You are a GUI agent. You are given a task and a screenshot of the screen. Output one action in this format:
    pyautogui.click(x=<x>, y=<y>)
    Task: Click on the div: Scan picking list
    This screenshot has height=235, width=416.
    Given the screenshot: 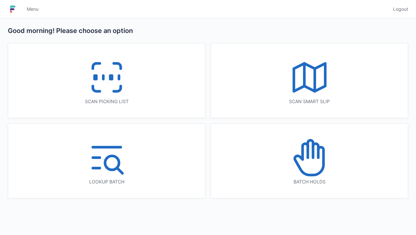 What is the action you would take?
    pyautogui.click(x=106, y=101)
    